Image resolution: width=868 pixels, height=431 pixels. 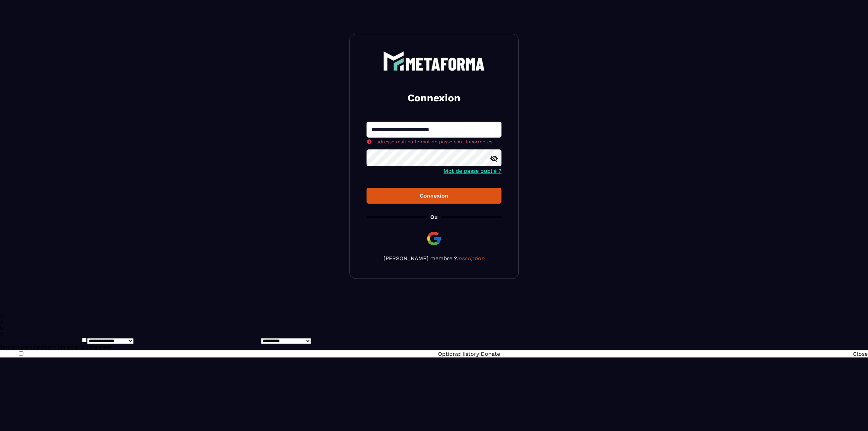 What do you see at coordinates (490, 354) in the screenshot?
I see `span: Make a small contribution` at bounding box center [490, 354].